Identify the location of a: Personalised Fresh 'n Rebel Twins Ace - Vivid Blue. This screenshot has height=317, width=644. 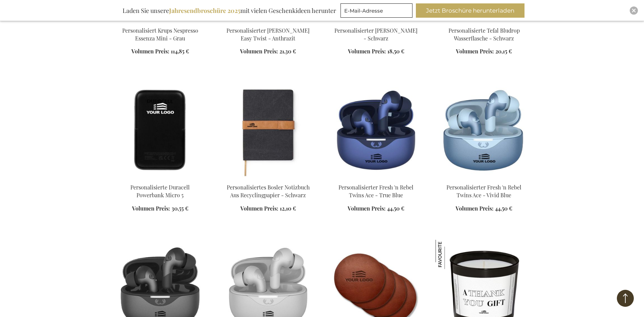
(484, 178).